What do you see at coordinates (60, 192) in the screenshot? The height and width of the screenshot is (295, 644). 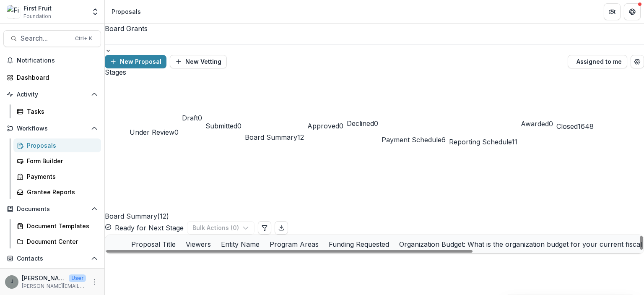 I see `div: Grantee Reports` at bounding box center [60, 192].